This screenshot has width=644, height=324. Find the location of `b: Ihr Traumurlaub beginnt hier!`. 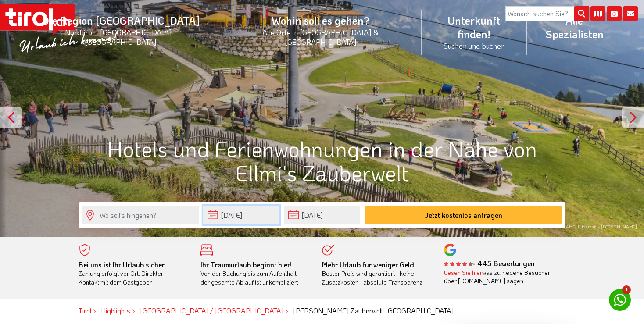

b: Ihr Traumurlaub beginnt hier! is located at coordinates (246, 264).